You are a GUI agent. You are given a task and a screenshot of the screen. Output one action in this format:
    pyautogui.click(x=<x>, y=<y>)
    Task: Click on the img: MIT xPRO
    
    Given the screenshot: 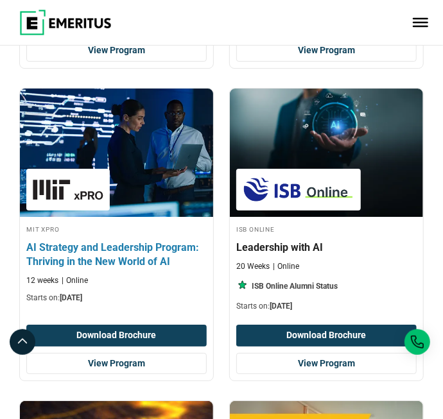 What is the action you would take?
    pyautogui.click(x=68, y=189)
    